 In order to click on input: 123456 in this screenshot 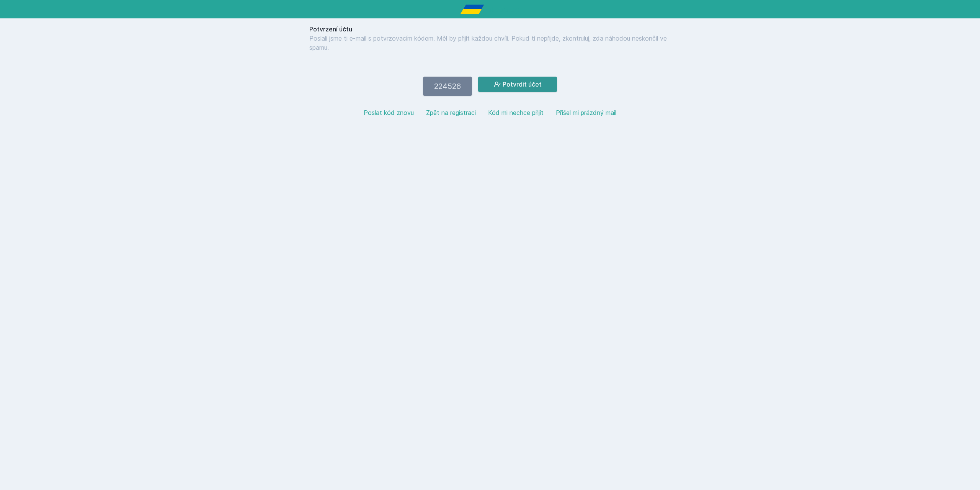, I will do `click(447, 86)`.